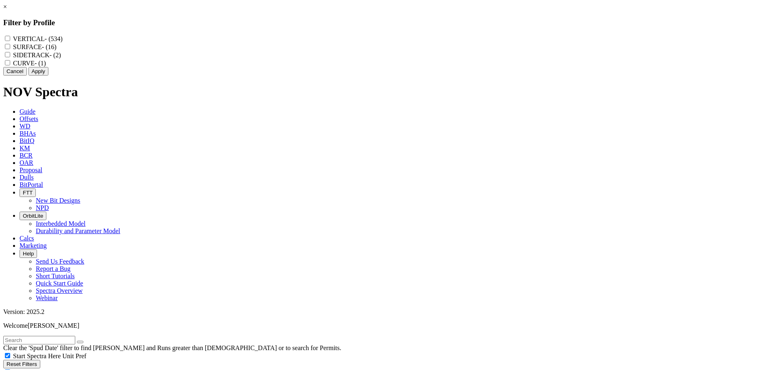 Image resolution: width=781 pixels, height=370 pixels. I want to click on span: FTT, so click(28, 193).